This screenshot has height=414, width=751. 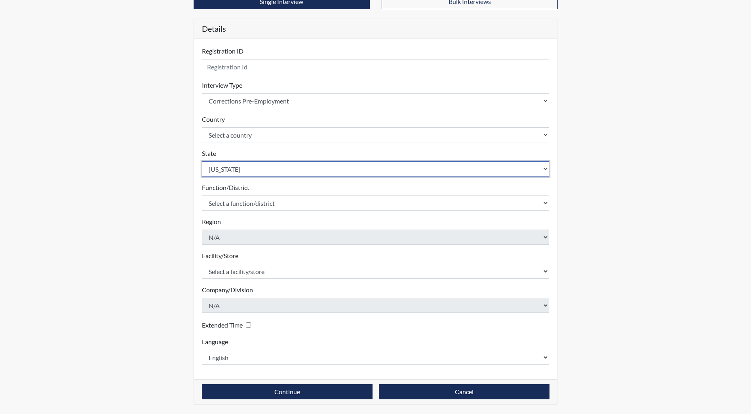 What do you see at coordinates (376, 67) in the screenshot?
I see `input: Insert a Registration ID, which needs to be a unique alphanumeric value for each interviewee` at bounding box center [376, 67].